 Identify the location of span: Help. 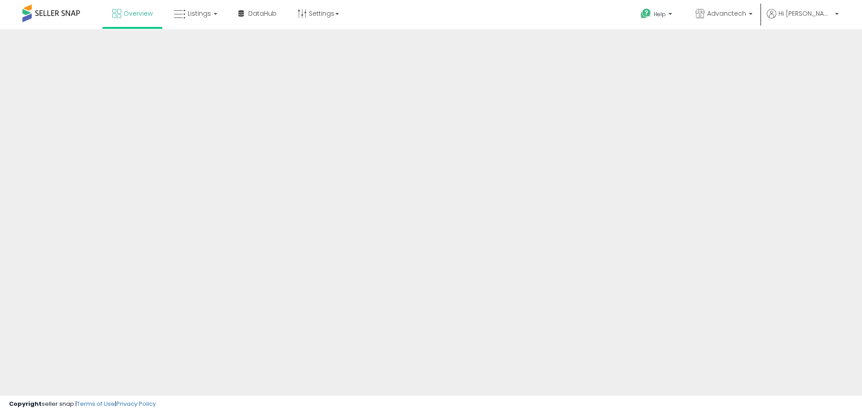
(659, 14).